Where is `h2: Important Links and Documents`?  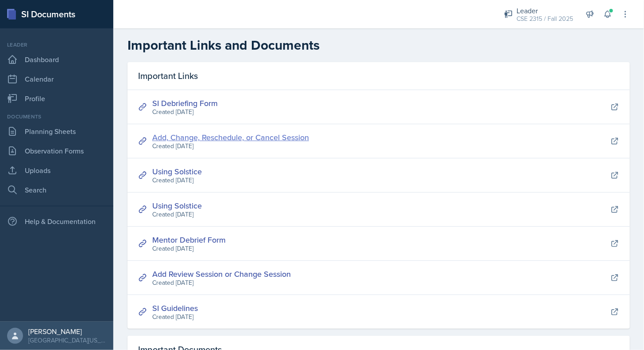 h2: Important Links and Documents is located at coordinates (379, 45).